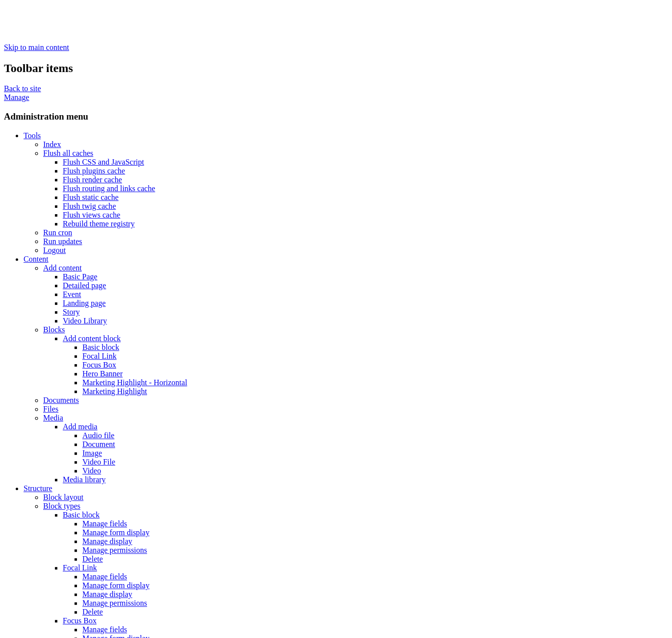 This screenshot has width=672, height=638. Describe the element at coordinates (85, 320) in the screenshot. I see `a: Video Library` at that location.